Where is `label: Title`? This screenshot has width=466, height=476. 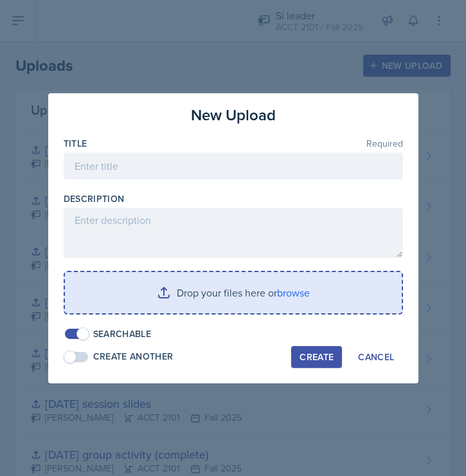
label: Title is located at coordinates (75, 143).